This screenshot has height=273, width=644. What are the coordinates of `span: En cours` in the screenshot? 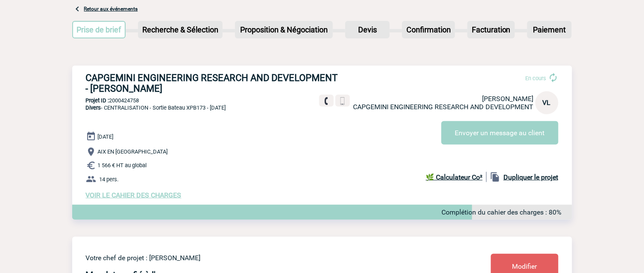 It's located at (537, 78).